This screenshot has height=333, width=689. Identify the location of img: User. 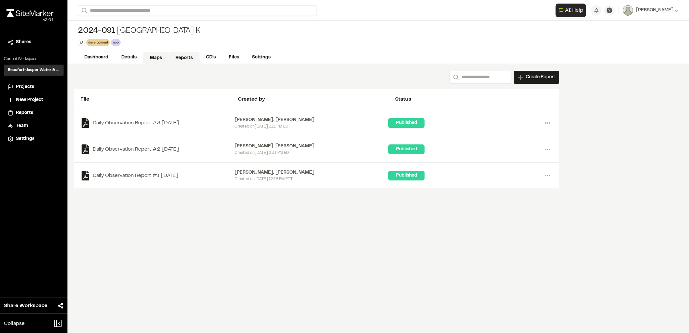
(628, 10).